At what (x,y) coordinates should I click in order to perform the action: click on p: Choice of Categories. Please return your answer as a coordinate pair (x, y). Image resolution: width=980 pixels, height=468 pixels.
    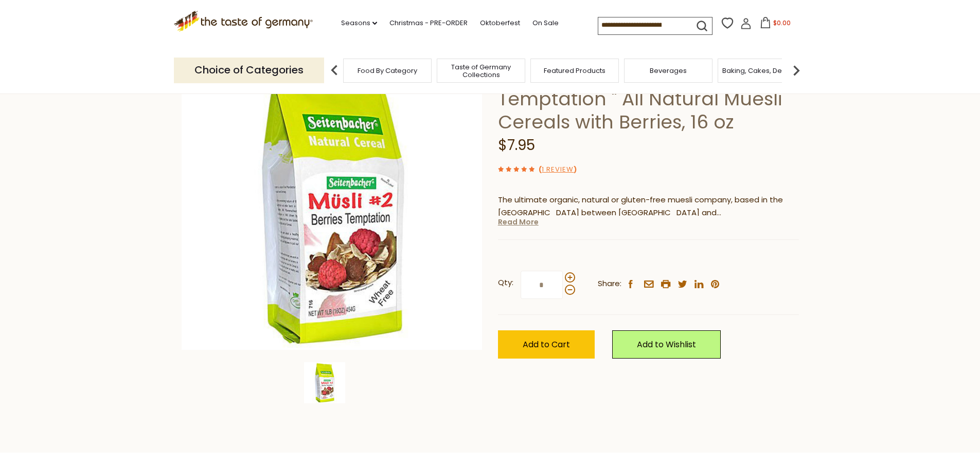
    Looking at the image, I should click on (249, 70).